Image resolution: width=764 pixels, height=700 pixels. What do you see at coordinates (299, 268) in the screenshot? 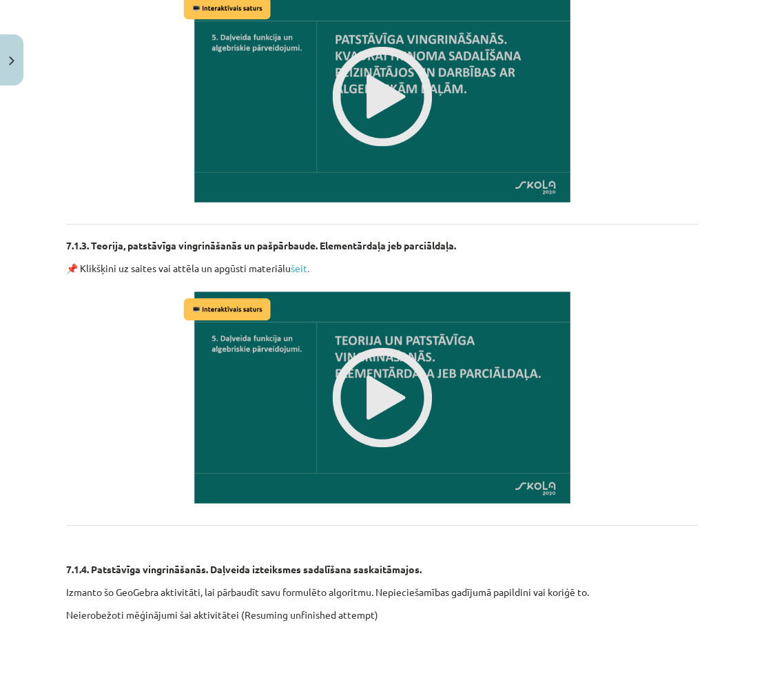
I see `a: šeit.` at bounding box center [299, 268].